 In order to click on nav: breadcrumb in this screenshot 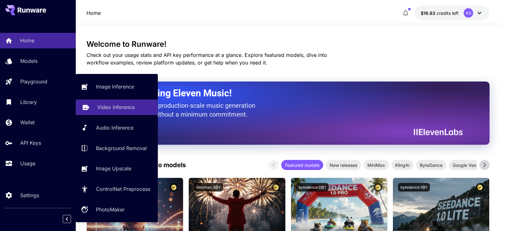, I will do `click(93, 13)`.